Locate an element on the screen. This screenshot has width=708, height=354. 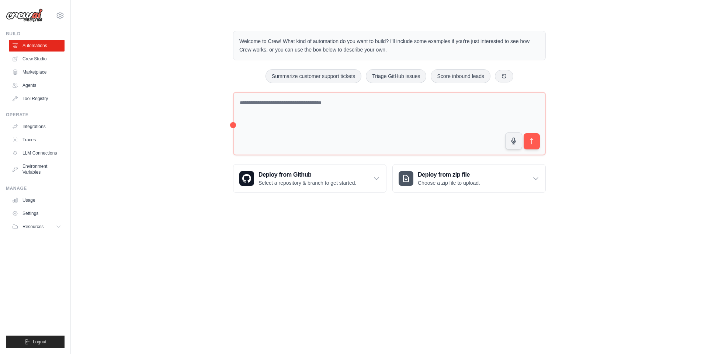
span: Logout is located at coordinates (39, 342).